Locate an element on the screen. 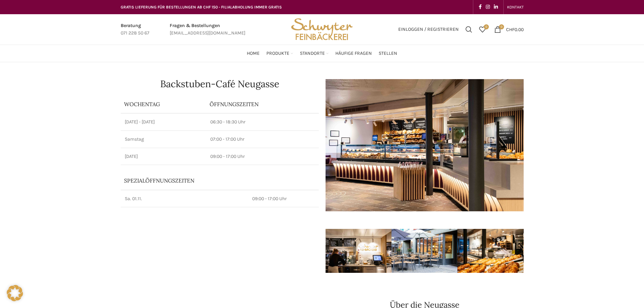 Image resolution: width=644 pixels, height=308 pixels. a: Standorte is located at coordinates (314, 53).